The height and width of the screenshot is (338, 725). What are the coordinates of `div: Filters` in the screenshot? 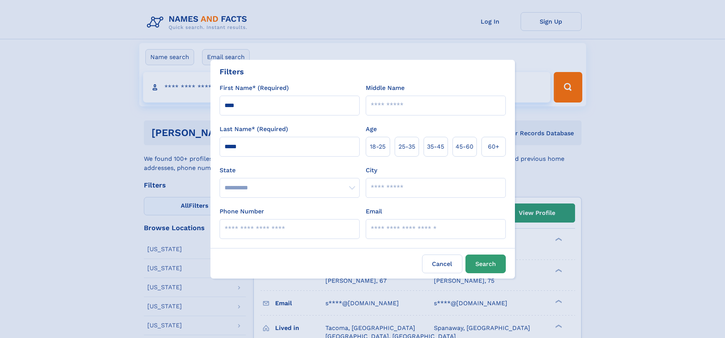 It's located at (232, 72).